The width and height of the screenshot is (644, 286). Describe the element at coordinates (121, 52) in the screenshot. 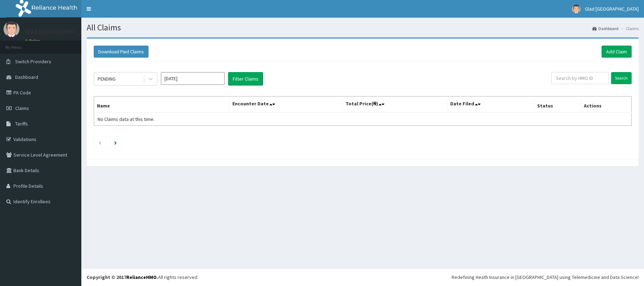

I see `button: Download Paid Claims` at that location.